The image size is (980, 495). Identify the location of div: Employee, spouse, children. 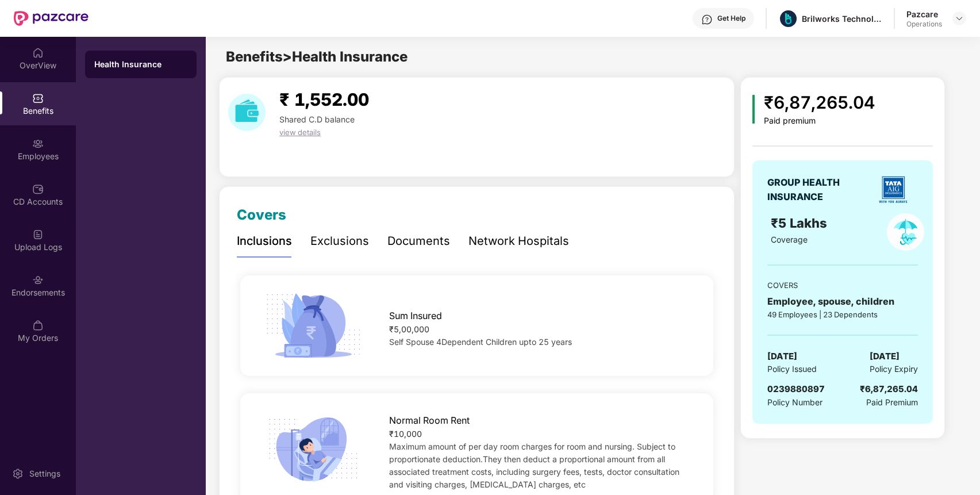
(843, 302).